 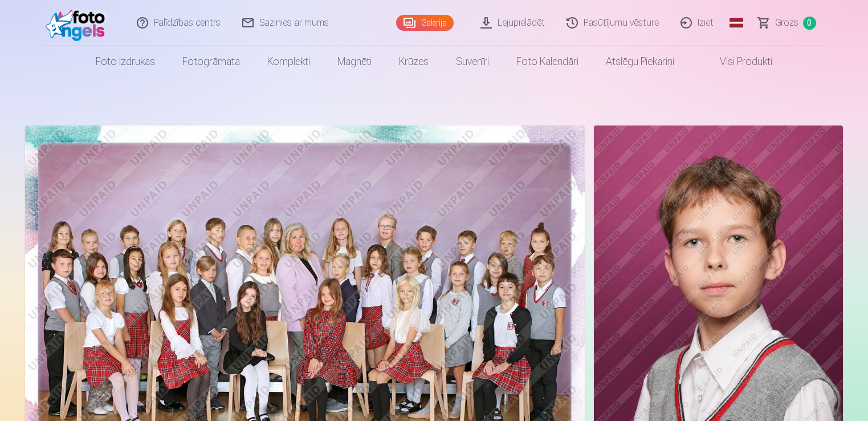 I want to click on a: Krūzes, so click(x=414, y=62).